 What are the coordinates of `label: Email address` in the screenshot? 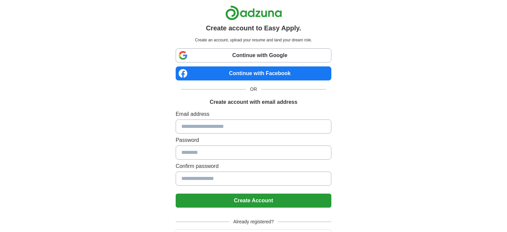 It's located at (253, 114).